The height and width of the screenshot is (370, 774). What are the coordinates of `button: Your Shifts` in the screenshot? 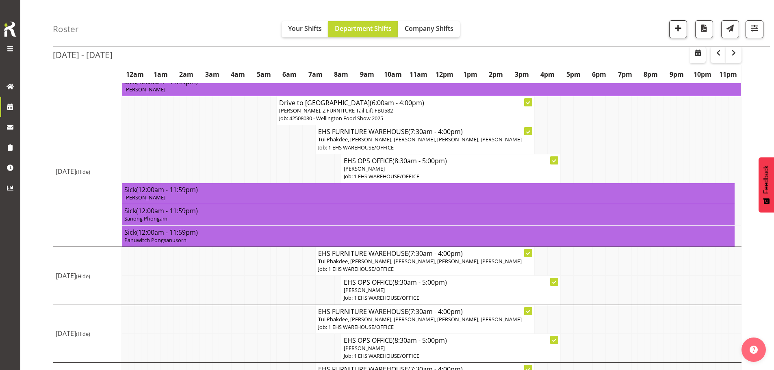 It's located at (305, 29).